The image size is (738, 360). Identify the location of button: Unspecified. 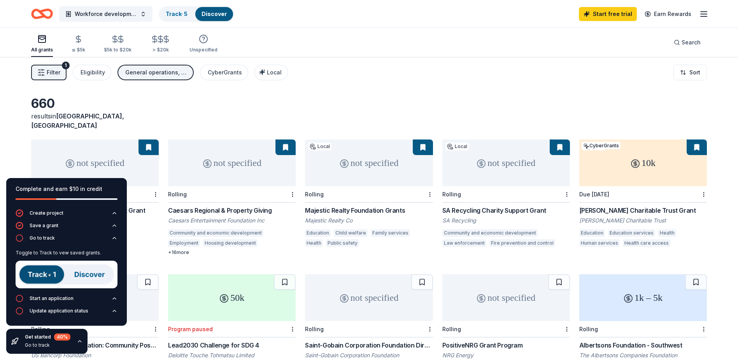
(203, 44).